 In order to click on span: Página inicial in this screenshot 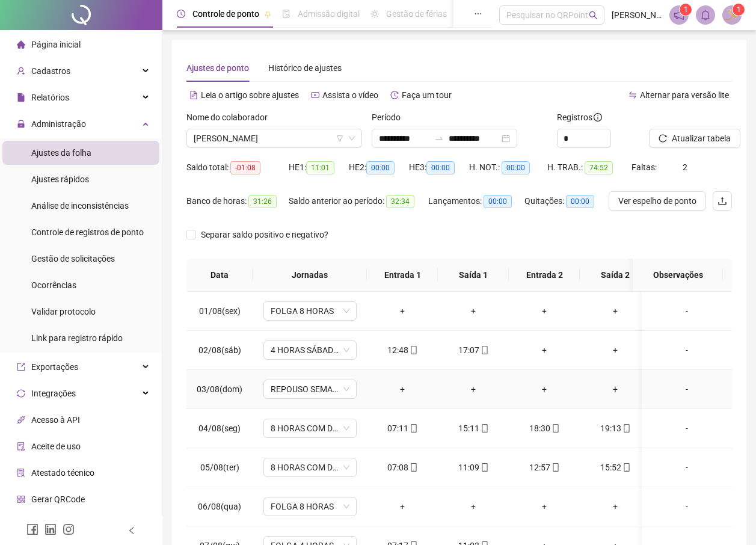, I will do `click(56, 45)`.